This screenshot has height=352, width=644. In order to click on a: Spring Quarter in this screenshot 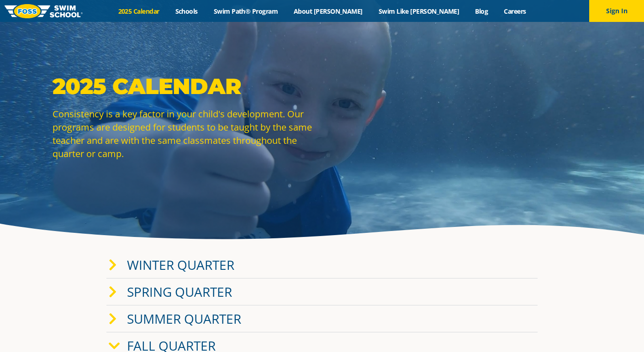, I will do `click(179, 292)`.